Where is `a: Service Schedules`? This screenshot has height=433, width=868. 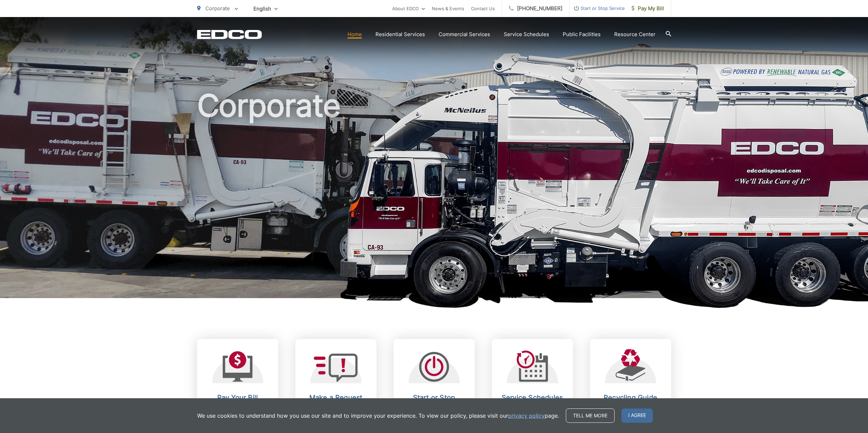
a: Service Schedules is located at coordinates (527, 34).